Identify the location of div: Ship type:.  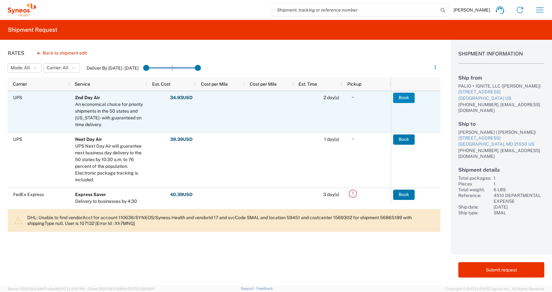
(475, 213).